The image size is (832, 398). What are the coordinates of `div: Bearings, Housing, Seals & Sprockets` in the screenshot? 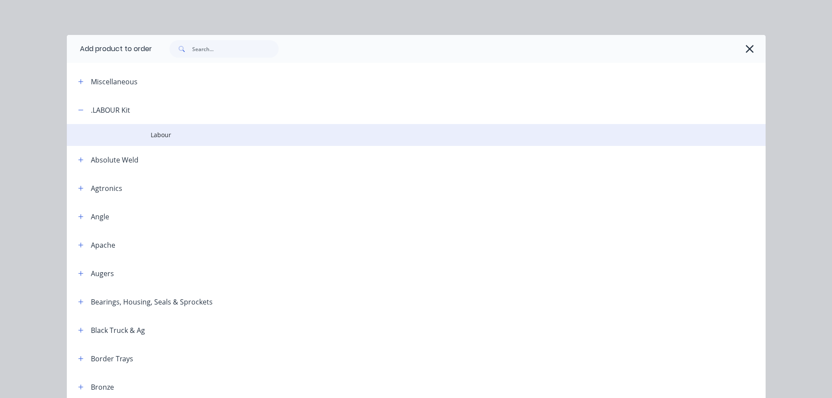 It's located at (151, 302).